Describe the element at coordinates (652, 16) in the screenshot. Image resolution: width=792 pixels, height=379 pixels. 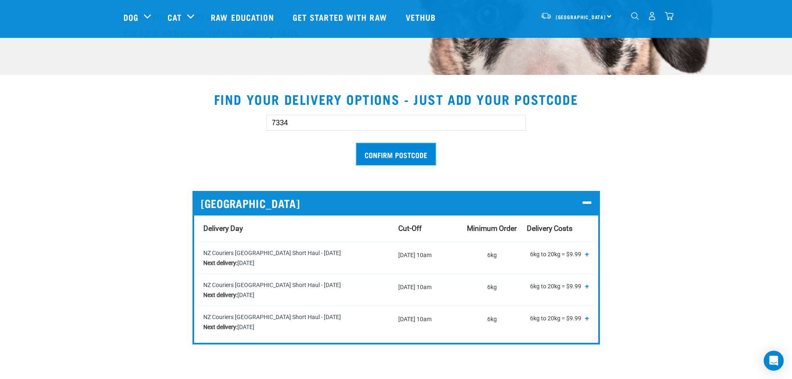
I see `img: user.png` at that location.